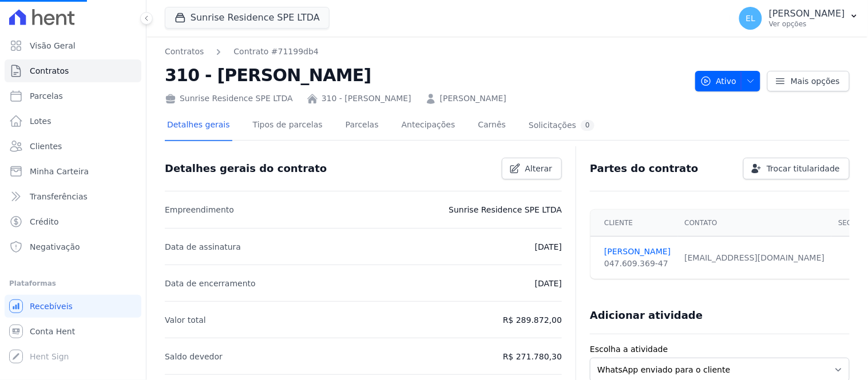 Image resolution: width=868 pixels, height=380 pixels. I want to click on div: Sunrise Residence SPE LTDA, so click(229, 98).